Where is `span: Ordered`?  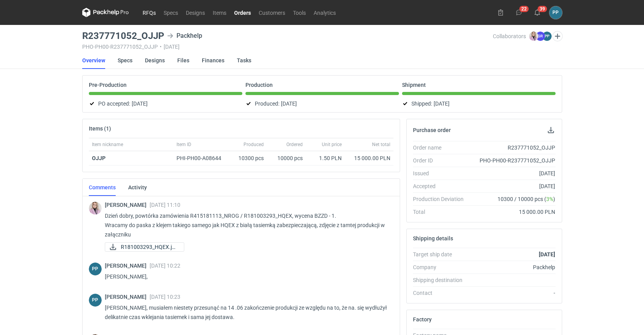 span: Ordered is located at coordinates (294, 145).